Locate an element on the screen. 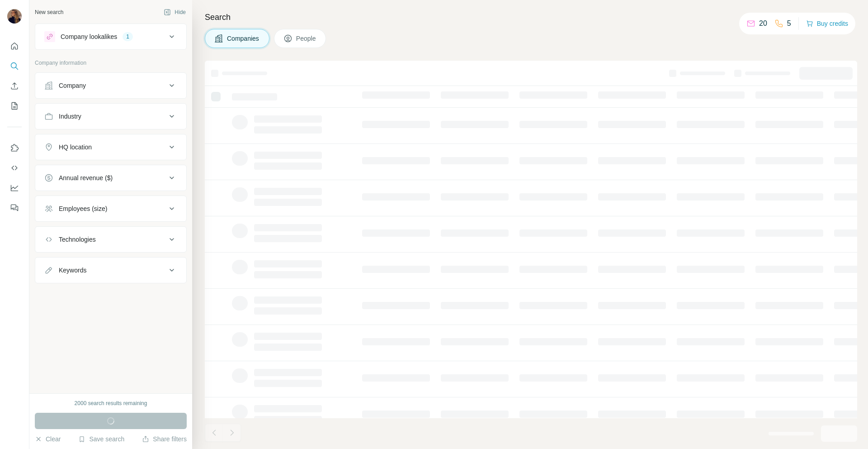  p: 20 is located at coordinates (764, 24).